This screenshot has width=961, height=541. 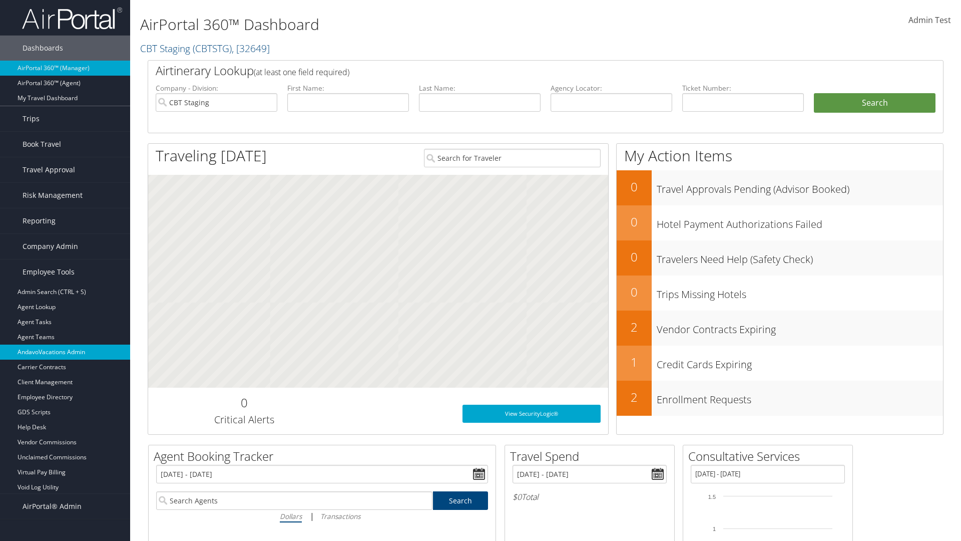 What do you see at coordinates (301, 72) in the screenshot?
I see `span: (at least one field required)` at bounding box center [301, 72].